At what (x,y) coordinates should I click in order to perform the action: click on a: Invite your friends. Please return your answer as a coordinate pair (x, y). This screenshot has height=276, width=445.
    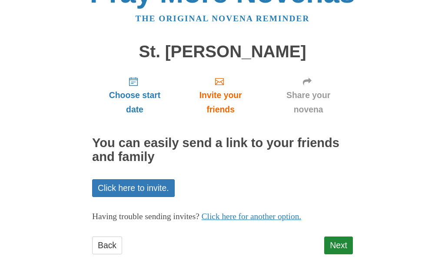
    Looking at the image, I should click on (220, 95).